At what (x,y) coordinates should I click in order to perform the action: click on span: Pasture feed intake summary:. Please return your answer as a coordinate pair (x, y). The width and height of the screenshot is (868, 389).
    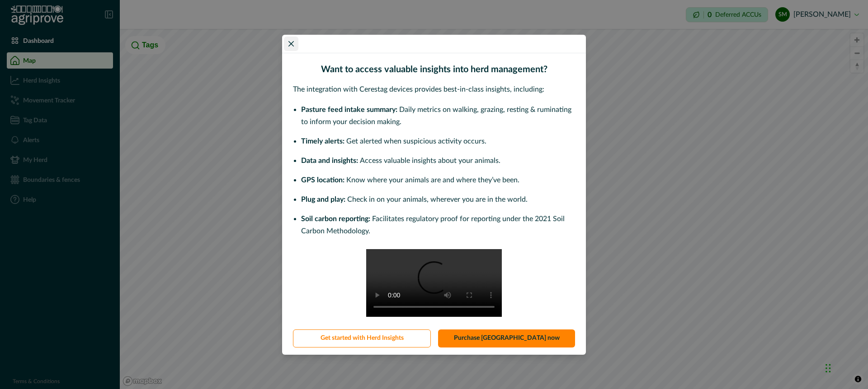
    Looking at the image, I should click on (349, 110).